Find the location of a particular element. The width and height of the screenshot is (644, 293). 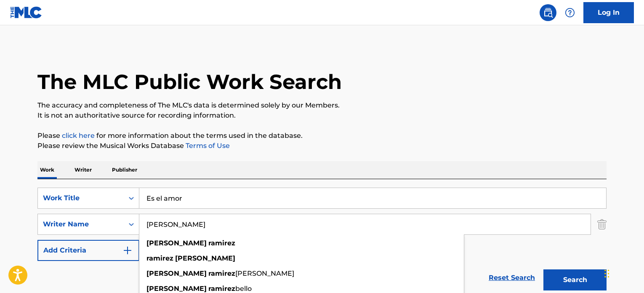

div: Work Title is located at coordinates (81, 198).